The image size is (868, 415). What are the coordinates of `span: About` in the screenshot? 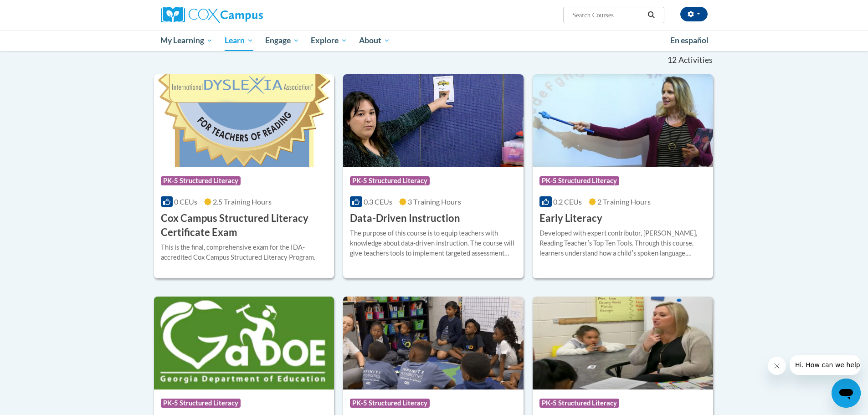 It's located at (374, 41).